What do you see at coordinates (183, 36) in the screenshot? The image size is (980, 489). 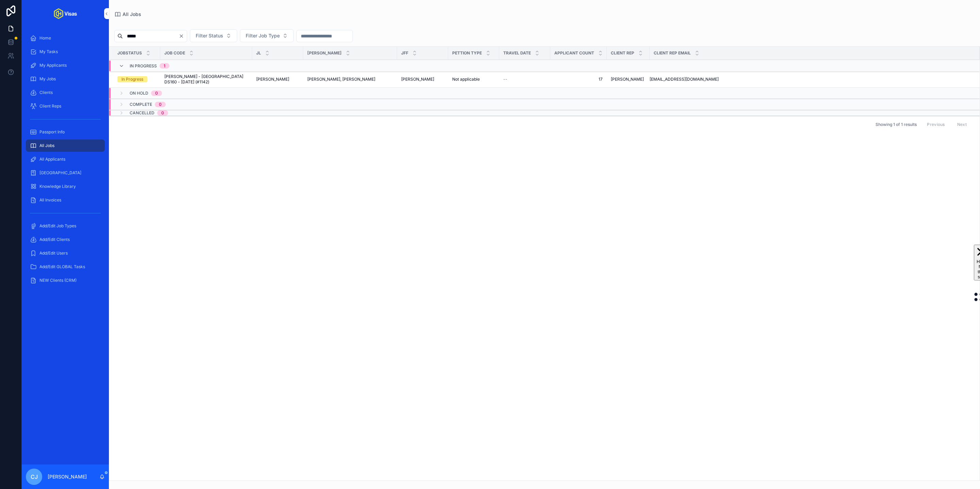 I see `button: Clear` at bounding box center [183, 36].